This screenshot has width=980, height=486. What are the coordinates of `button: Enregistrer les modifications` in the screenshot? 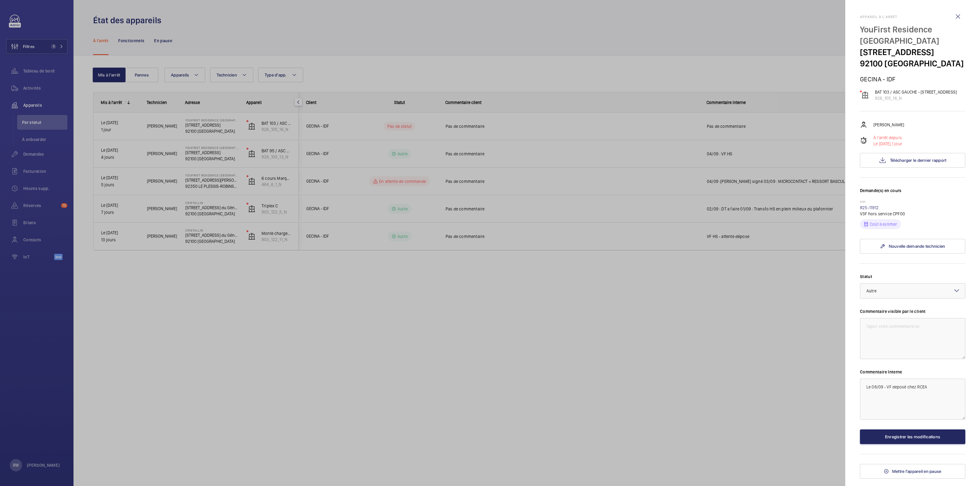 It's located at (913, 437).